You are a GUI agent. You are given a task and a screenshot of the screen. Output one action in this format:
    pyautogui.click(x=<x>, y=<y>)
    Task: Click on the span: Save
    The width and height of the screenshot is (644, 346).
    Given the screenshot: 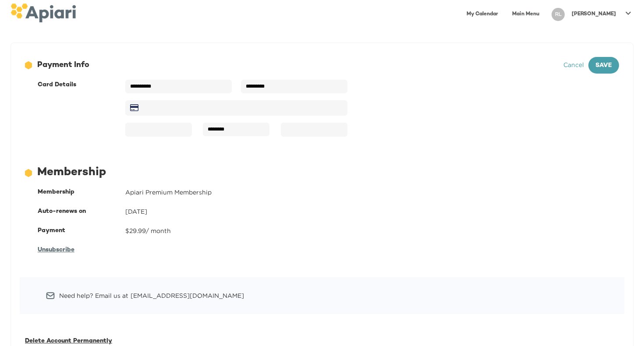 What is the action you would take?
    pyautogui.click(x=603, y=66)
    